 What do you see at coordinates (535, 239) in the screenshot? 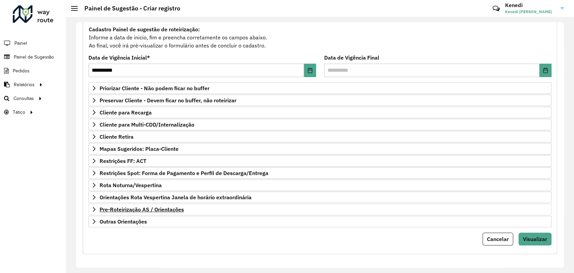
I see `span: Visualizar` at bounding box center [535, 239].